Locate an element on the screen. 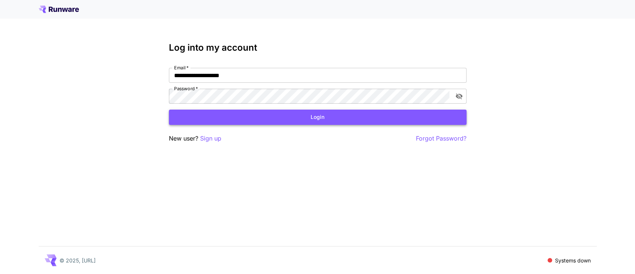 This screenshot has width=635, height=274. p: Systems down is located at coordinates (573, 260).